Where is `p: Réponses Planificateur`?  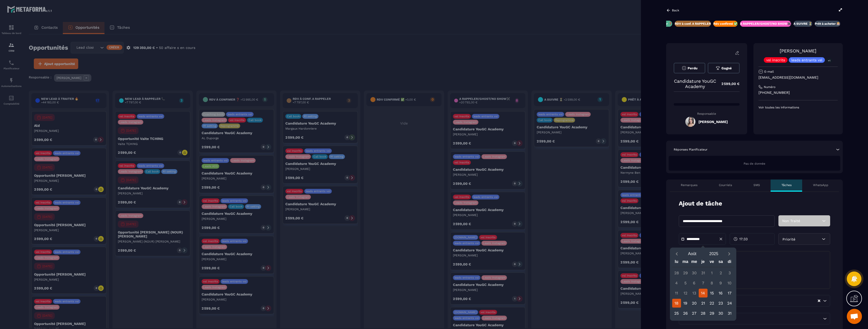
p: Réponses Planificateur is located at coordinates (691, 150).